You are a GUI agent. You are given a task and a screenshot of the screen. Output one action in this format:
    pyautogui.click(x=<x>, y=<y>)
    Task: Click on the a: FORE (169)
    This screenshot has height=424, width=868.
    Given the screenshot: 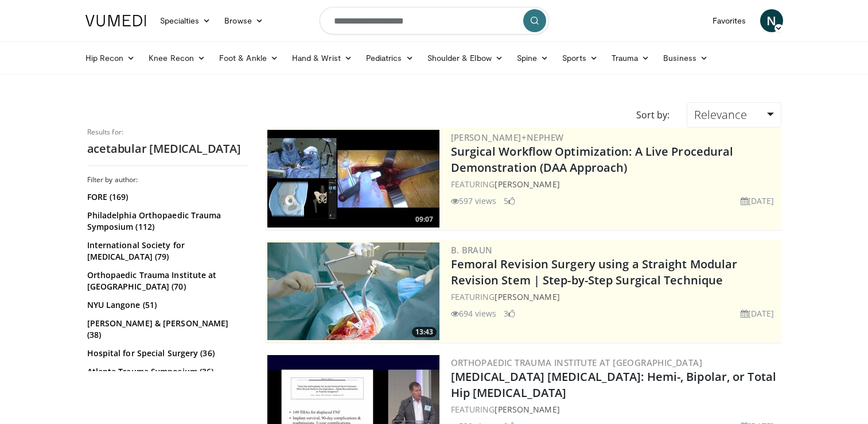 What is the action you would take?
    pyautogui.click(x=166, y=197)
    